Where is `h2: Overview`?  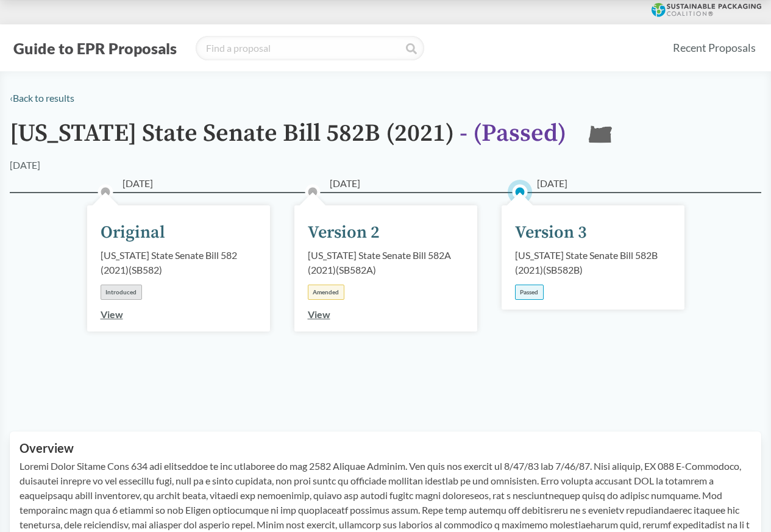
h2: Overview is located at coordinates (385, 448).